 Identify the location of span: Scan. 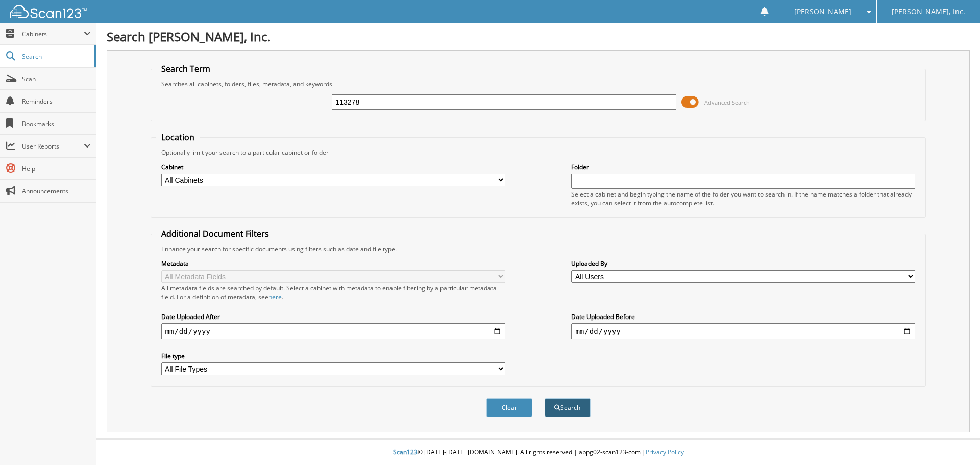
(56, 79).